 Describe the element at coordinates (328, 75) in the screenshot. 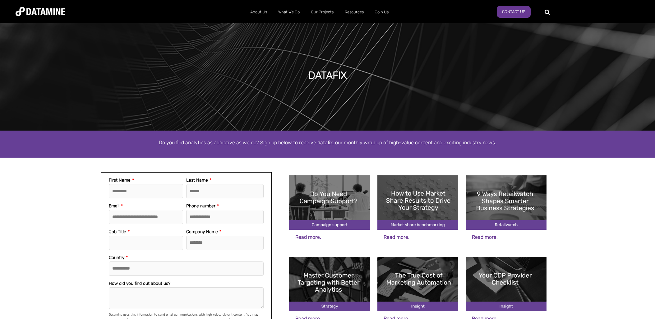

I see `h1: DATAFIX` at that location.